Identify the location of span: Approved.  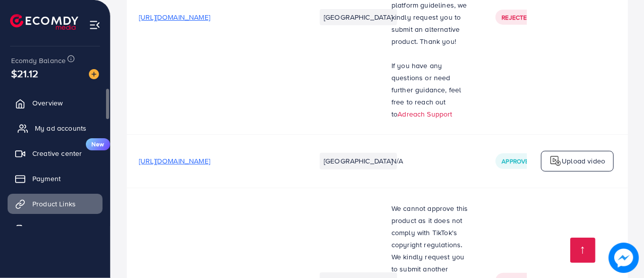
(517, 161).